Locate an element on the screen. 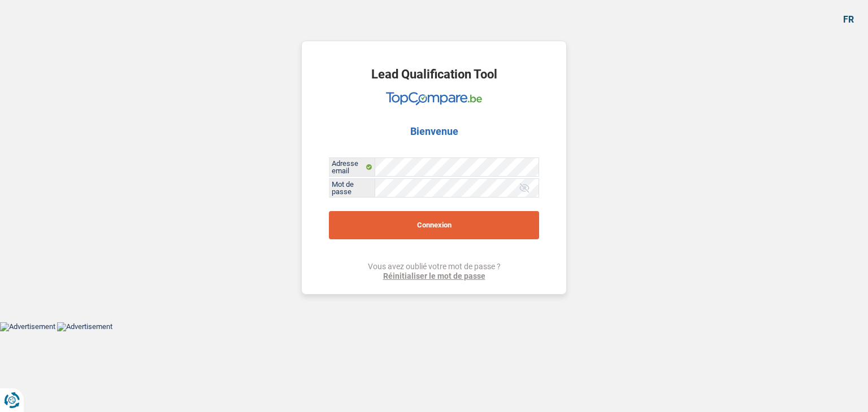 Image resolution: width=868 pixels, height=412 pixels. label: Mot de passe is located at coordinates (352, 188).